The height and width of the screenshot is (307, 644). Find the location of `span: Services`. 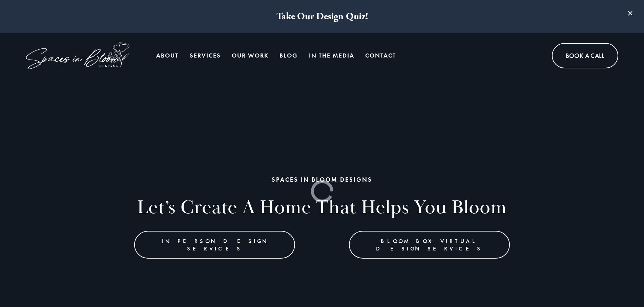

span: Services is located at coordinates (205, 55).